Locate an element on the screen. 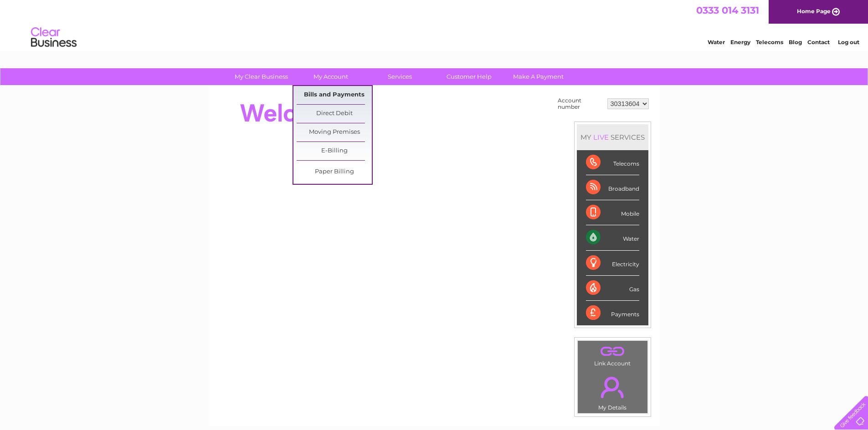 The height and width of the screenshot is (430, 868). a: Services is located at coordinates (399, 76).